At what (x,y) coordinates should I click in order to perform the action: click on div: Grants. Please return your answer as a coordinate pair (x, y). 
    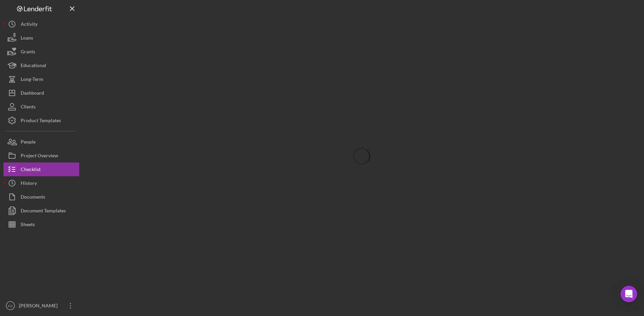
    Looking at the image, I should click on (28, 53).